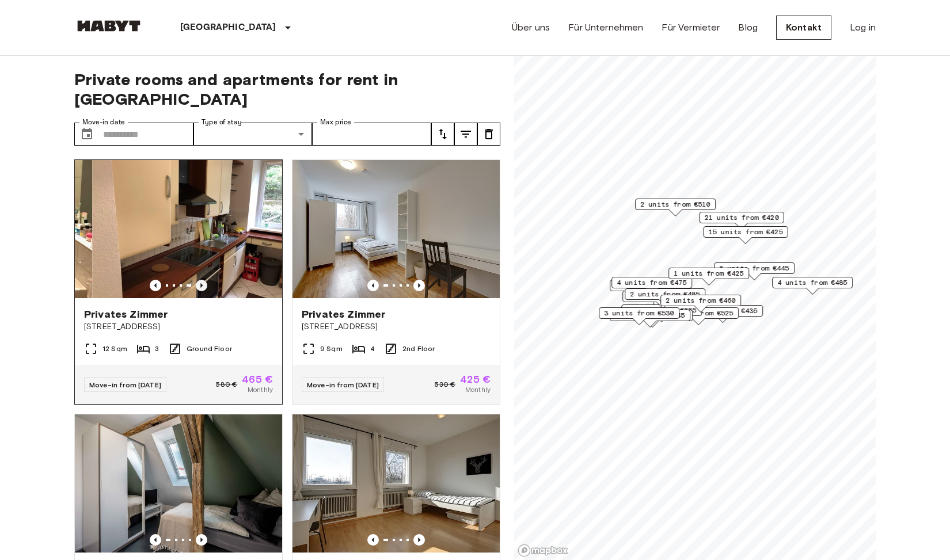 The width and height of the screenshot is (950, 560). What do you see at coordinates (722, 311) in the screenshot?
I see `span: 5 units from €435` at bounding box center [722, 311].